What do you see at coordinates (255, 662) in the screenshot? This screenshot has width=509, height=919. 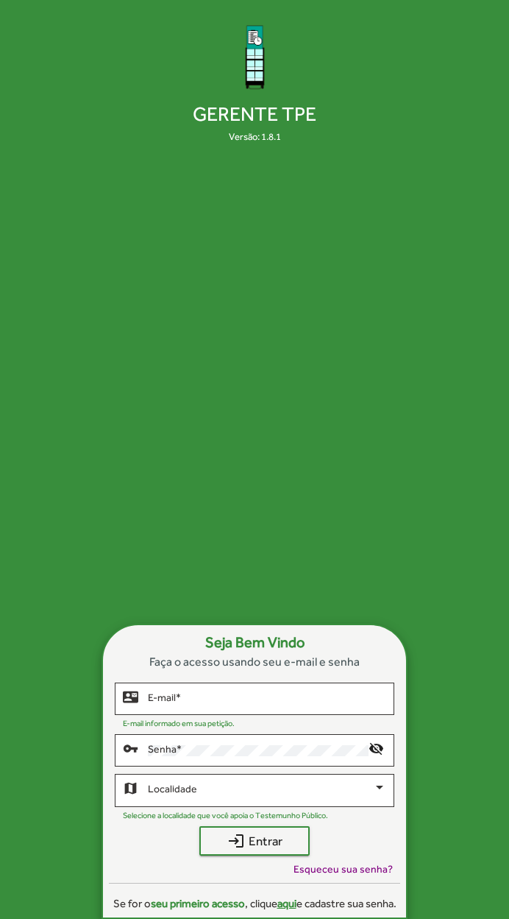 I see `span: Faça o acesso usando seu e-mail e senha` at bounding box center [255, 662].